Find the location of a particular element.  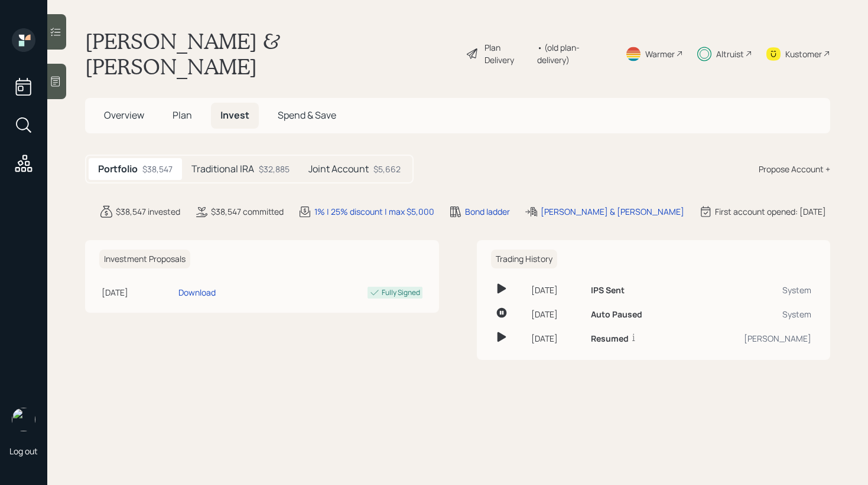

span: Overview is located at coordinates (124, 115).